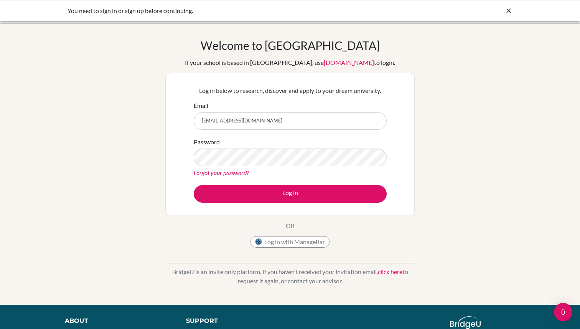  What do you see at coordinates (290, 242) in the screenshot?
I see `button: Log in with ManageBac` at bounding box center [290, 242].